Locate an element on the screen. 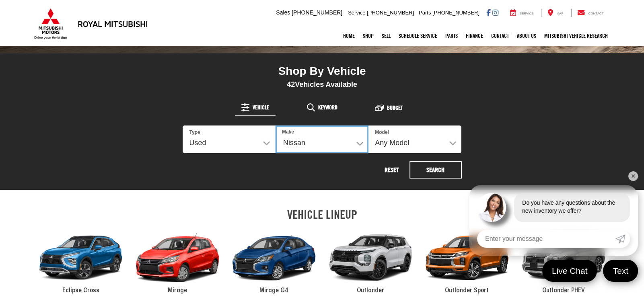 This screenshot has width=644, height=308. label: Type is located at coordinates (195, 133).